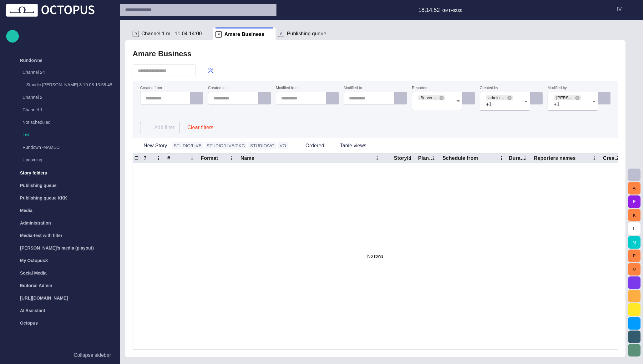 This screenshot has height=364, width=643. What do you see at coordinates (61, 135) in the screenshot?
I see `div: List` at bounding box center [61, 135].